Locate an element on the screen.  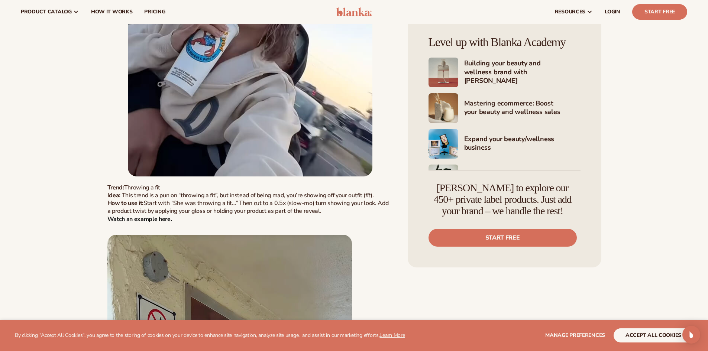
span: resources is located at coordinates (570, 12).